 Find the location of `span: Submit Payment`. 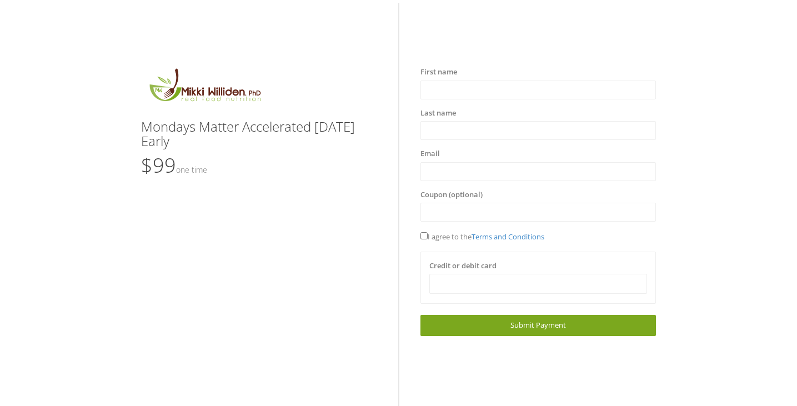

span: Submit Payment is located at coordinates (538, 325).